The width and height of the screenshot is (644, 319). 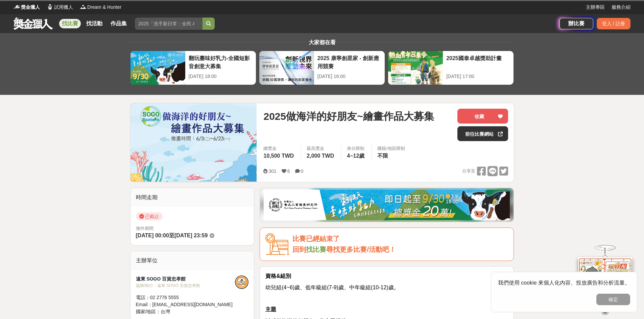 I want to click on span: 301, so click(x=272, y=171).